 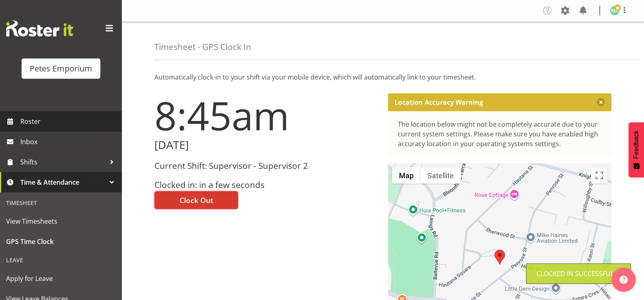 What do you see at coordinates (69, 142) in the screenshot?
I see `span: Inbox` at bounding box center [69, 142].